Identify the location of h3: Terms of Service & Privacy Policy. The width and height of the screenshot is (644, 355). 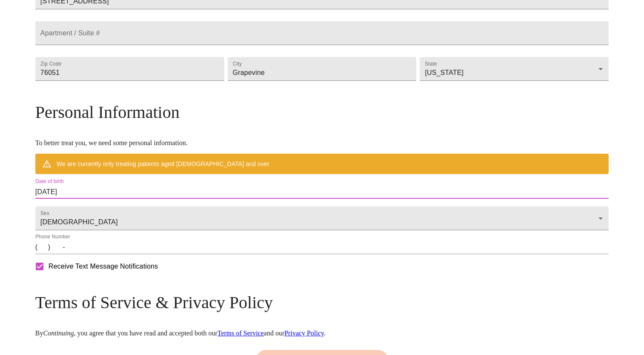
(322, 302).